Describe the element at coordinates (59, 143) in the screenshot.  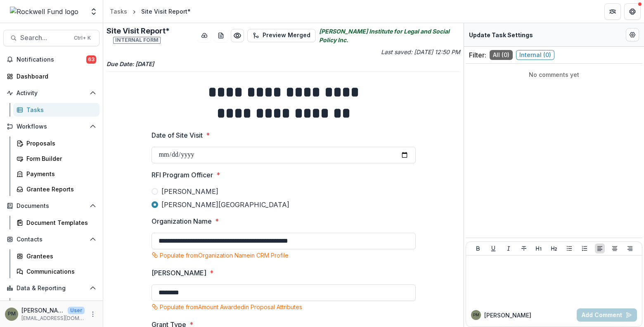
I see `div: Proposals` at that location.